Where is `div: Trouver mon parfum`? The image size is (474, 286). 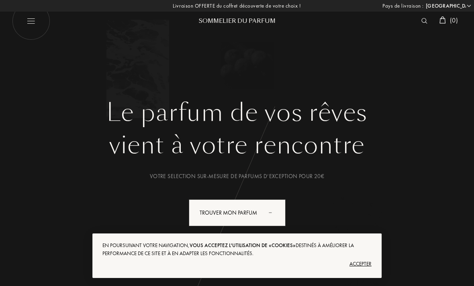
div: Trouver mon parfum is located at coordinates (237, 213).